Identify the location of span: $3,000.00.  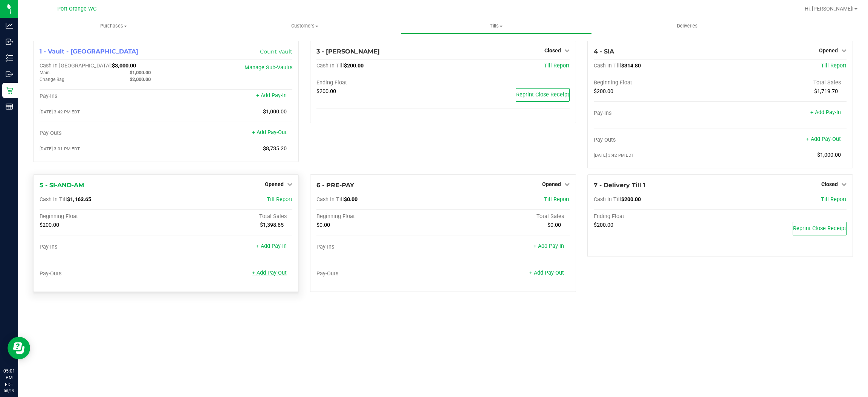
(124, 66).